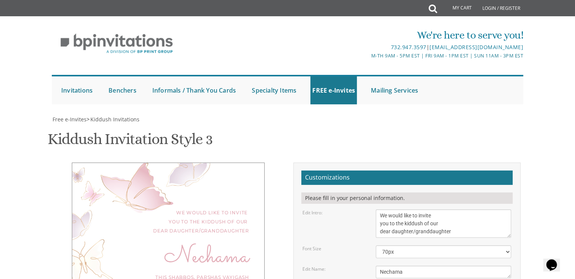 This screenshot has width=575, height=279. I want to click on label: Edit Intro:, so click(312, 213).